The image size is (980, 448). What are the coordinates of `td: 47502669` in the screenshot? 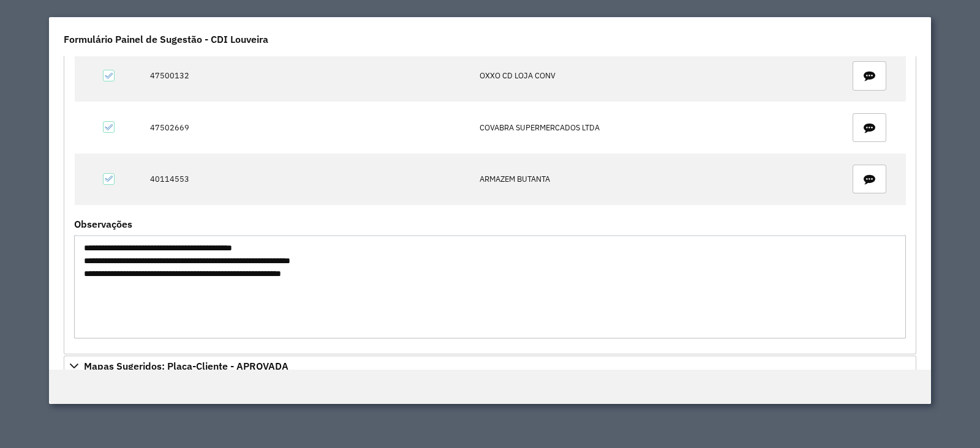 It's located at (308, 127).